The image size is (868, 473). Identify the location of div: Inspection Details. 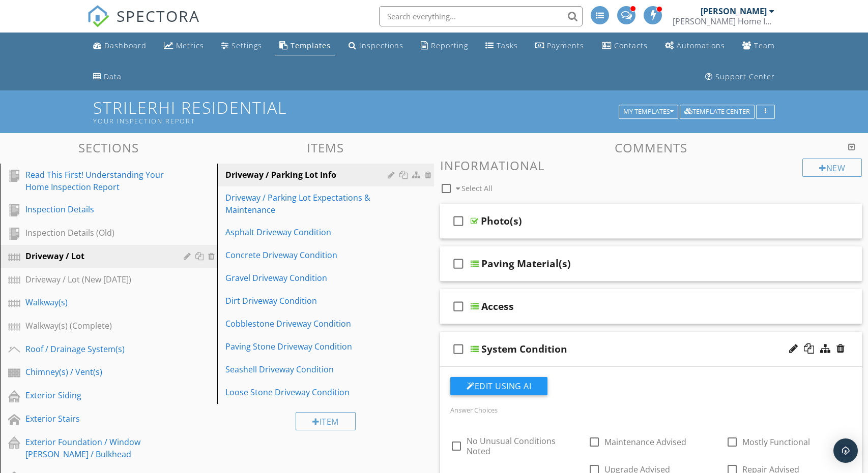
(97, 210).